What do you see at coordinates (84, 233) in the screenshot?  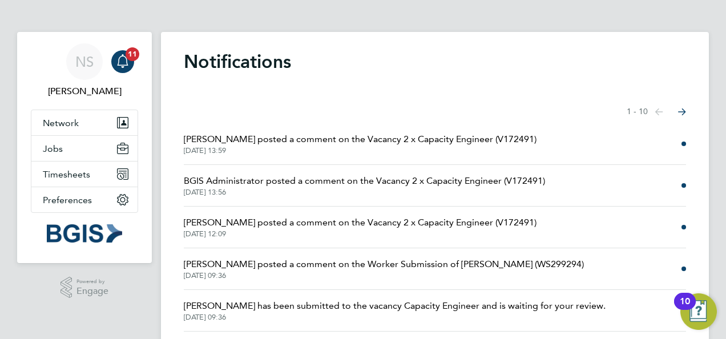 I see `a: Go to home page` at bounding box center [84, 233].